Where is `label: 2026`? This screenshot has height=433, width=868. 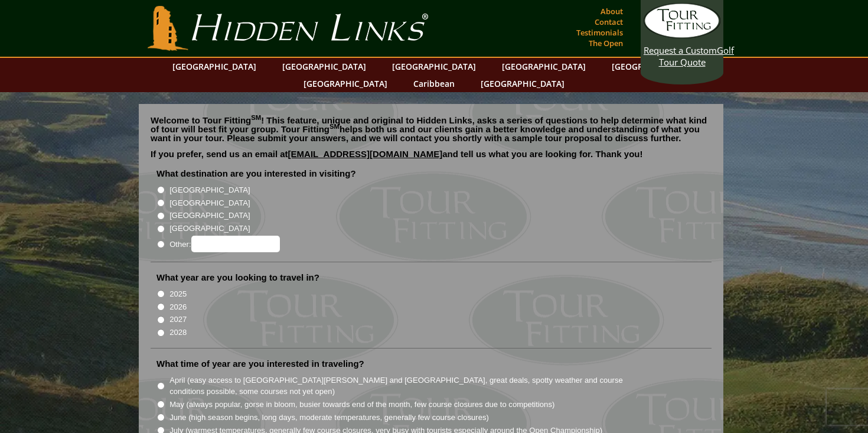
label: 2026 is located at coordinates (178, 307).